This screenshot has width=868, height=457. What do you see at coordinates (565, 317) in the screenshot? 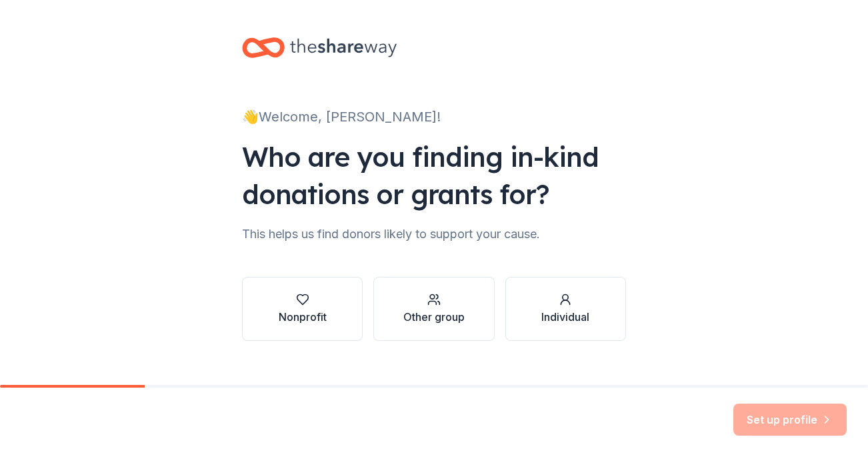
I see `div: Individual` at bounding box center [565, 317].